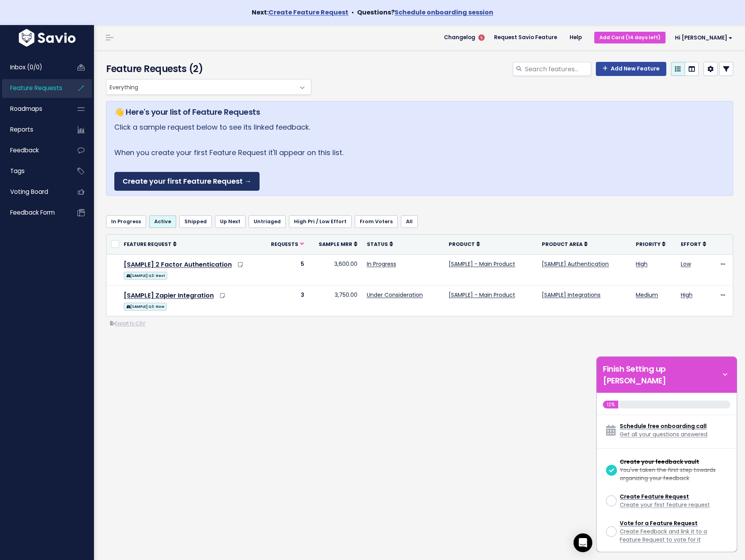 The height and width of the screenshot is (560, 745). What do you see at coordinates (186, 181) in the screenshot?
I see `a: Create your first Feature Request →` at bounding box center [186, 181].